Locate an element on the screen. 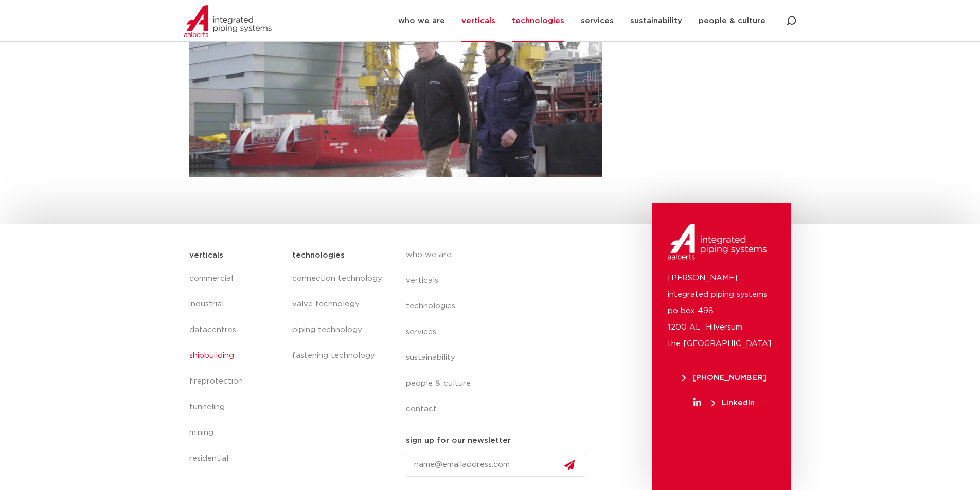  a: industrial is located at coordinates (236, 304).